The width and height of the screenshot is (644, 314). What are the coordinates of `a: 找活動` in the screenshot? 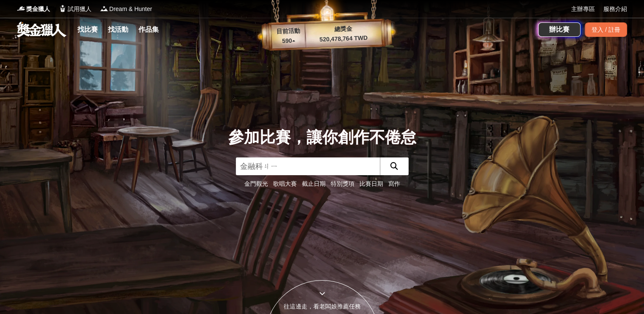 It's located at (118, 30).